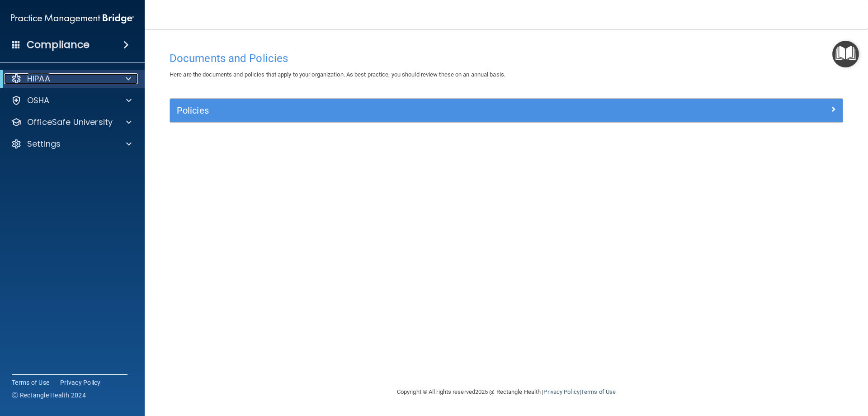 The height and width of the screenshot is (416, 868). Describe the element at coordinates (506, 58) in the screenshot. I see `h4: Documents and Policies` at that location.